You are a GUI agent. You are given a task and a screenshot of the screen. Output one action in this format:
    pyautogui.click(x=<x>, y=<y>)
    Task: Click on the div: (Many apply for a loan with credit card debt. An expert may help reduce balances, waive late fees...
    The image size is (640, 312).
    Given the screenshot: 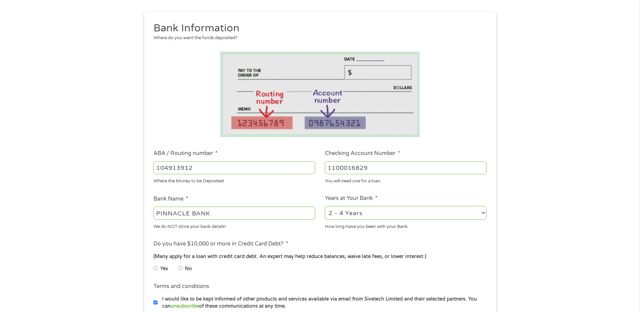 What is the action you would take?
    pyautogui.click(x=320, y=256)
    